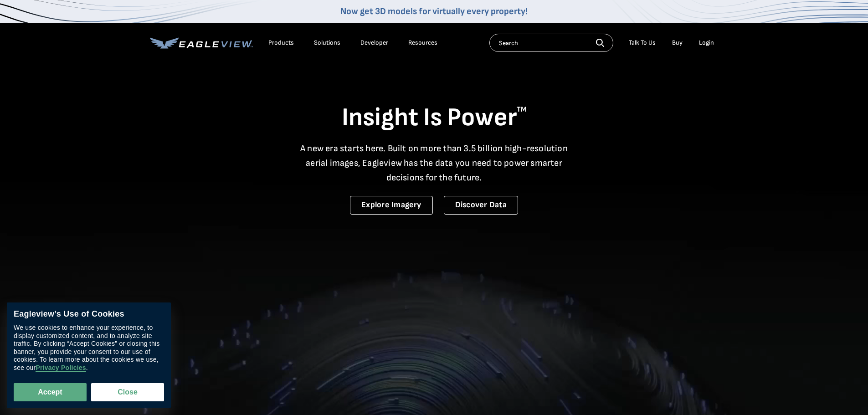 This screenshot has width=868, height=415. I want to click on input: Search, so click(551, 43).